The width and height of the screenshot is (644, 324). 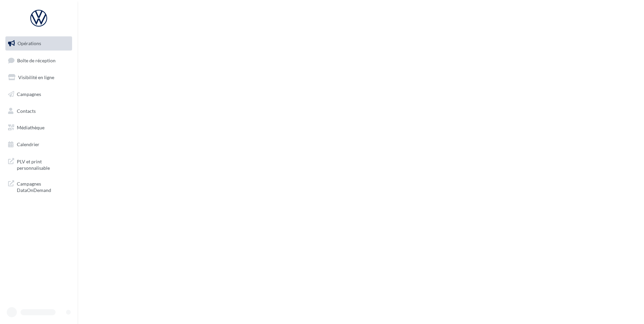 I want to click on span: Calendrier, so click(x=28, y=144).